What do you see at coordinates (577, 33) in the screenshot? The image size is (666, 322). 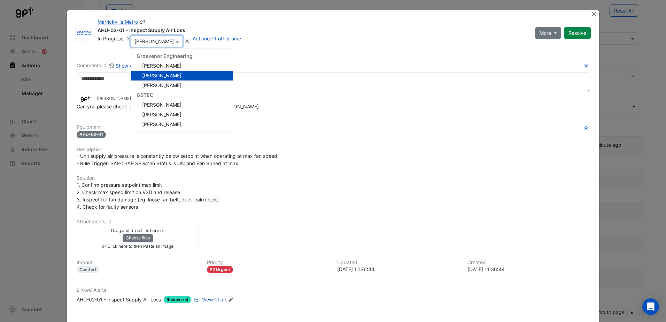 I see `button: Resolve` at bounding box center [577, 33].